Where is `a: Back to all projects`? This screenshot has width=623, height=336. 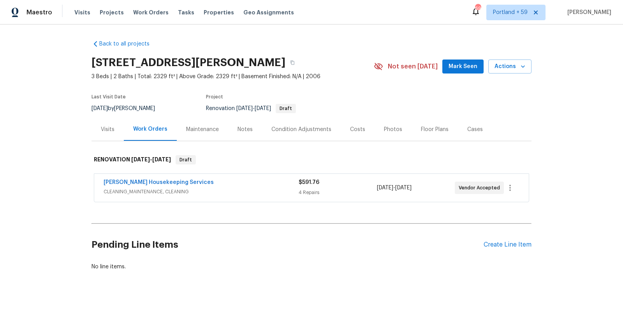 a: Back to all projects is located at coordinates (129, 44).